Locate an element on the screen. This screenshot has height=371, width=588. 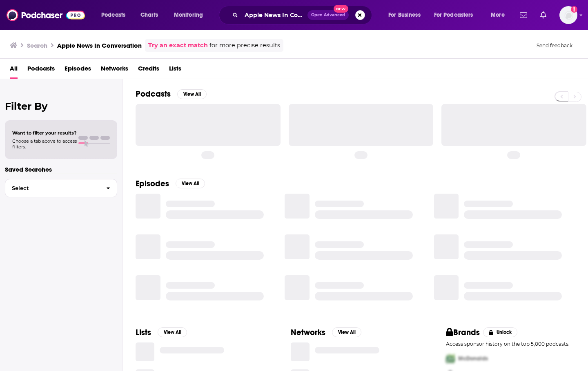
button: Show profile menu is located at coordinates (568, 15).